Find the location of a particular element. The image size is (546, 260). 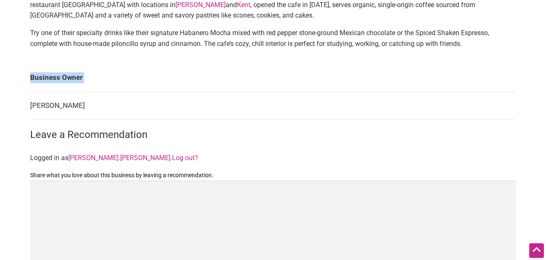

a: Kent is located at coordinates (244, 5).